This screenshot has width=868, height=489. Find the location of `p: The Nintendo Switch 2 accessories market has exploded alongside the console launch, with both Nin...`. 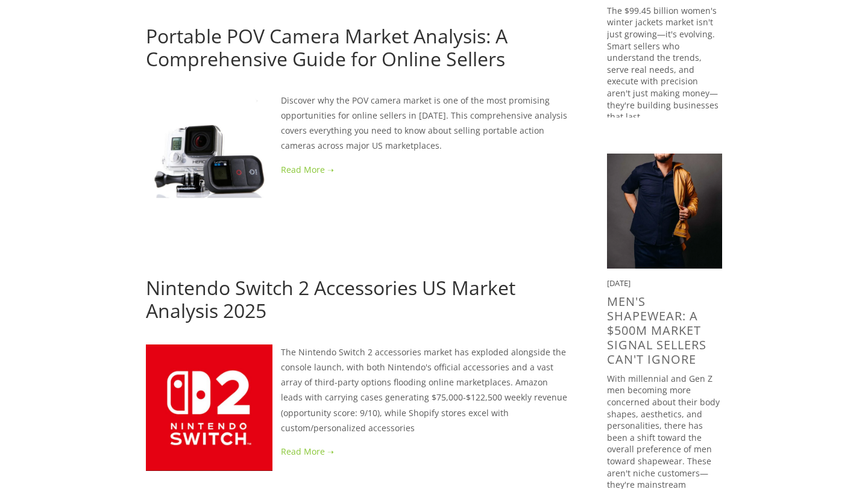

p: The Nintendo Switch 2 accessories market has exploded alongside the console launch, with both Nin... is located at coordinates (357, 390).